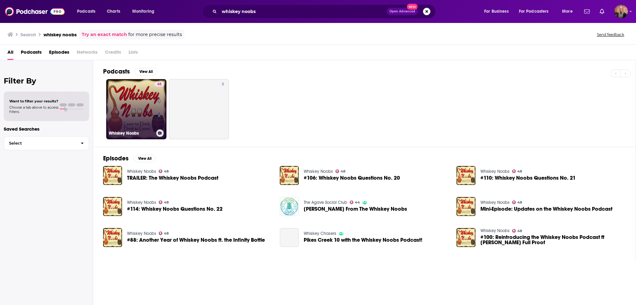  Describe the element at coordinates (223, 84) in the screenshot. I see `span: 3` at that location.